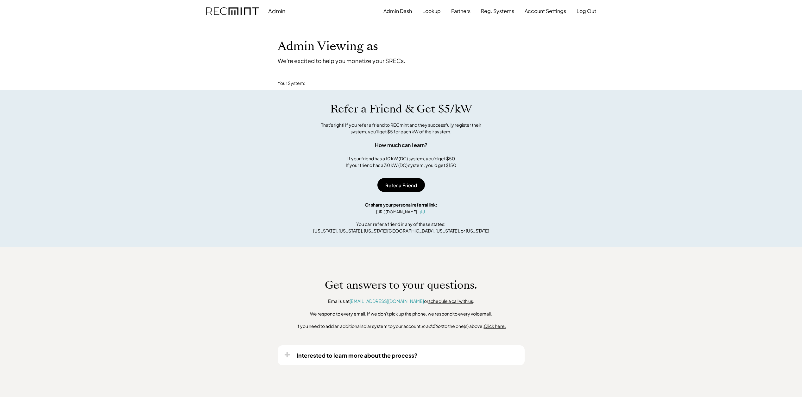 The image size is (802, 409). What do you see at coordinates (545, 11) in the screenshot?
I see `button: Account Settings` at bounding box center [545, 11].